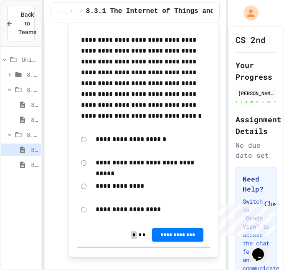 The height and width of the screenshot is (270, 284). What do you see at coordinates (21, 23) in the screenshot?
I see `button: Back to Teams` at bounding box center [21, 23].